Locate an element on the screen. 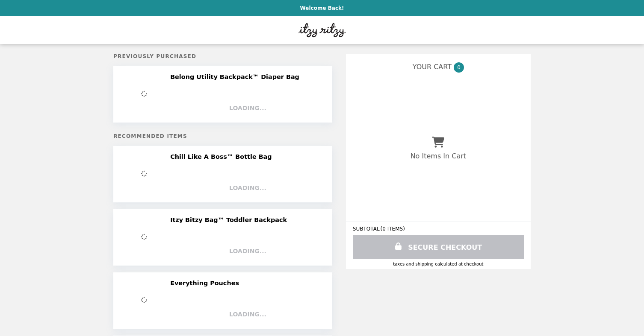 This screenshot has height=336, width=644. span: ( 0 ITEMS ) is located at coordinates (393, 229).